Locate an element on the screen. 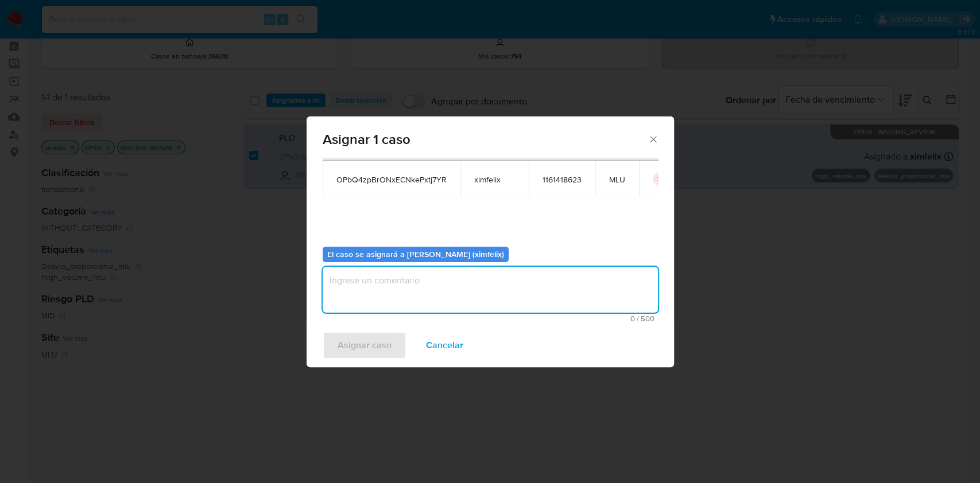 The image size is (980, 483). button: Cancelar is located at coordinates (445, 346).